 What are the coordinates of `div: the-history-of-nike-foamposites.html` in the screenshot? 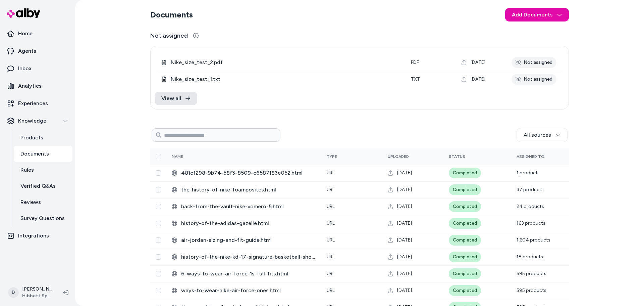 It's located at (244, 190).